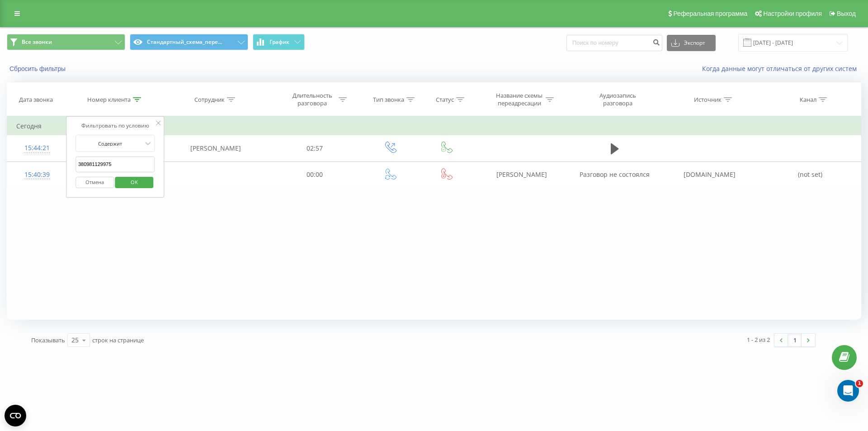 This screenshot has width=868, height=431. Describe the element at coordinates (615, 174) in the screenshot. I see `span: Разговор не состоялся` at that location.